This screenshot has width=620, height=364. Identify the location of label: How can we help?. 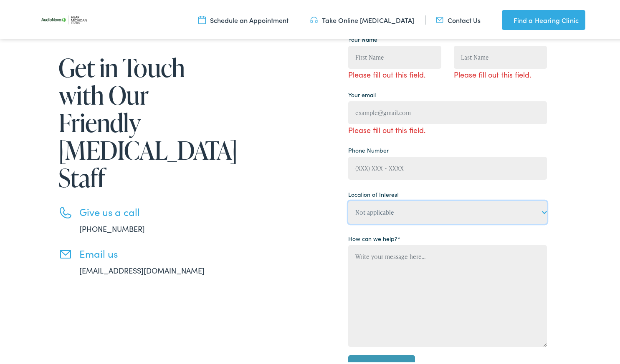
(374, 237).